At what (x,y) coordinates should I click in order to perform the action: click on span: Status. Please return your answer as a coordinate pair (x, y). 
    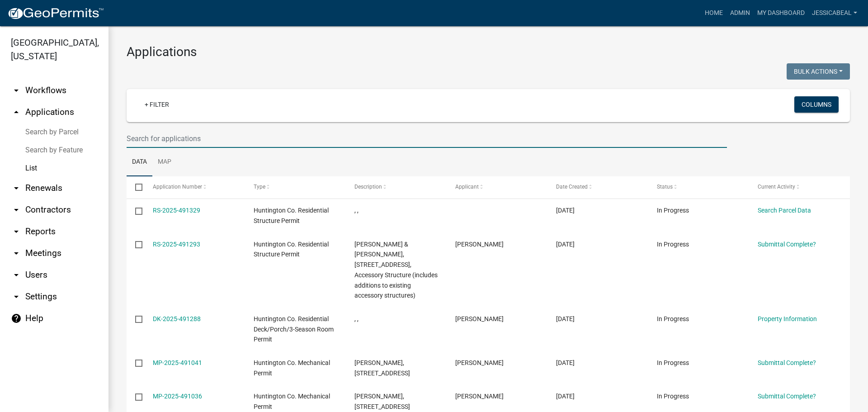
    Looking at the image, I should click on (665, 186).